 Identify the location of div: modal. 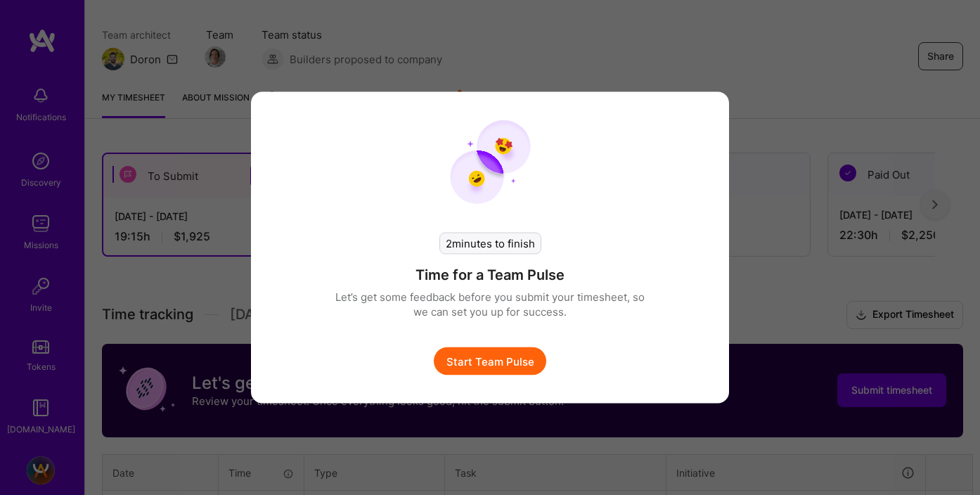
(490, 248).